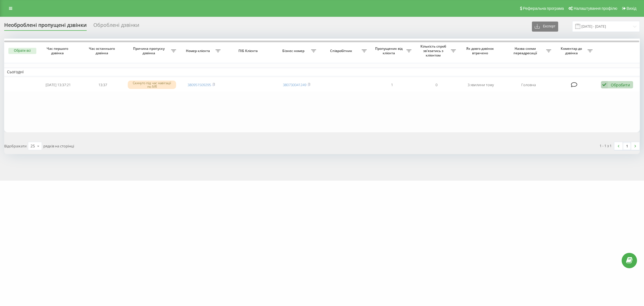 This screenshot has width=644, height=306. I want to click on span: Час першого дзвінка, so click(58, 51).